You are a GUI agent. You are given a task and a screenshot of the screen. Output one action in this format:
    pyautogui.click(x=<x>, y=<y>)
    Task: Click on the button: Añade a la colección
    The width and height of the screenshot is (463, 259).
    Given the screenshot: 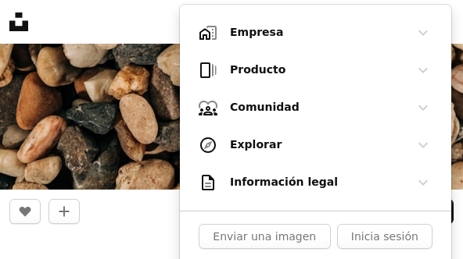 What is the action you would take?
    pyautogui.click(x=64, y=212)
    